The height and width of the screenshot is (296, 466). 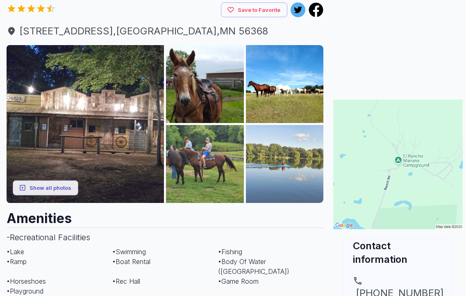 What do you see at coordinates (45, 187) in the screenshot?
I see `button: Show all photos` at bounding box center [45, 187].